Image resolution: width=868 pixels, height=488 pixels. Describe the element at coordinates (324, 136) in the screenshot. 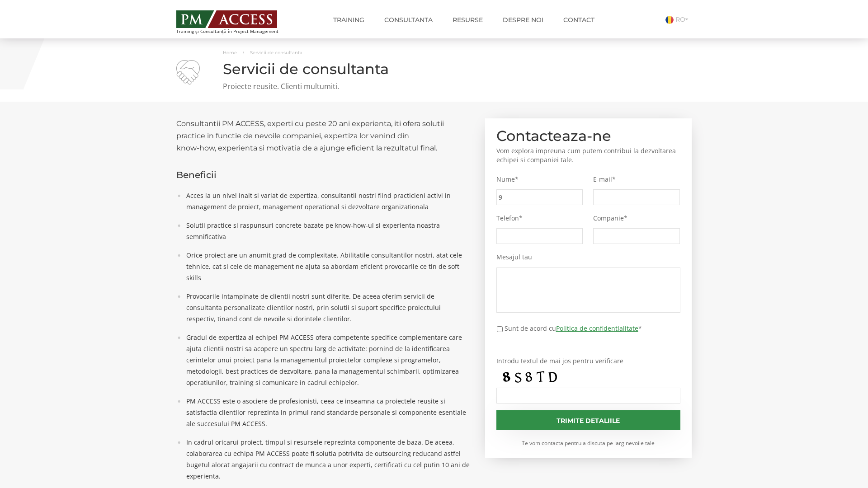

I see `h2: Consultantii PM ACCESS, experti cu peste 20 ani experienta, iti ofera solutii practice in functie...` at that location.